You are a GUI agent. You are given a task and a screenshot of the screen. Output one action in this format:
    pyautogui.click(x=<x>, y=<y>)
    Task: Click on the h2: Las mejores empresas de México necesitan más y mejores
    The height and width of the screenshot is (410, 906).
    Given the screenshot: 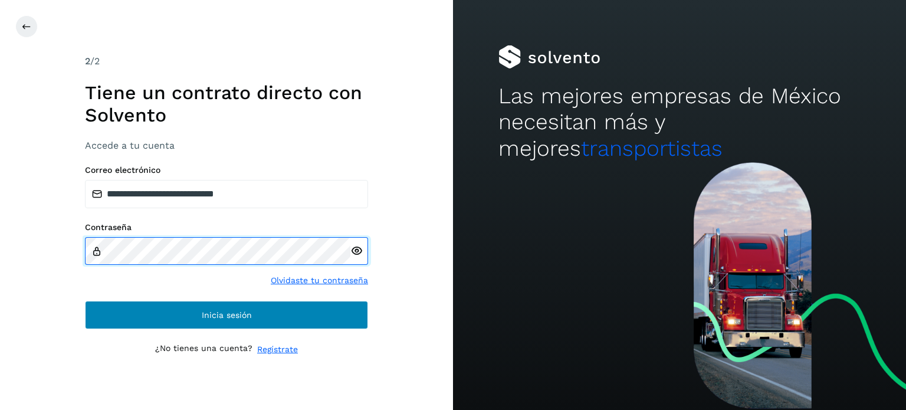 What is the action you would take?
    pyautogui.click(x=679, y=122)
    